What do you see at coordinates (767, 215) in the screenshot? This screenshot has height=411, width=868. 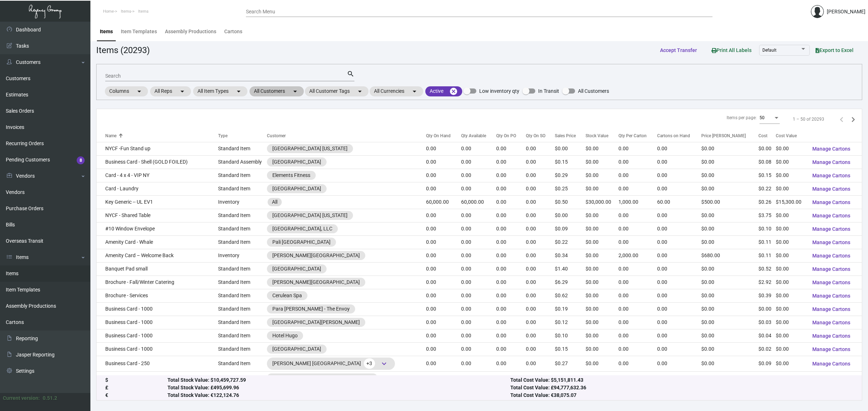 I see `td: $3.75` at bounding box center [767, 215].